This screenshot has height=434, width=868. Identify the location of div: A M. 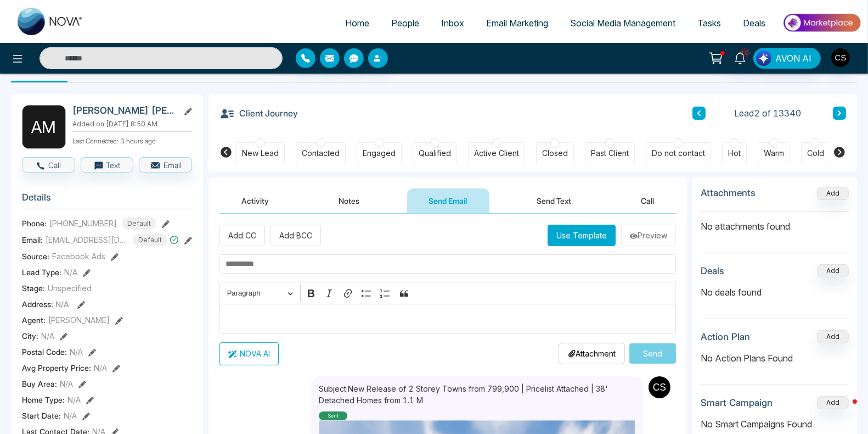
(44, 127).